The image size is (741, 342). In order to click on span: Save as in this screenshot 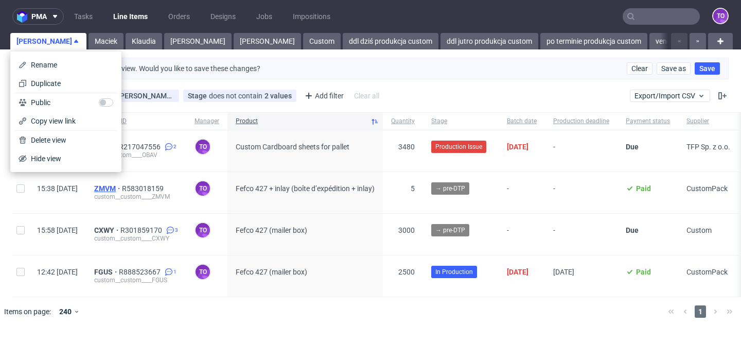, I will do `click(674, 68)`.